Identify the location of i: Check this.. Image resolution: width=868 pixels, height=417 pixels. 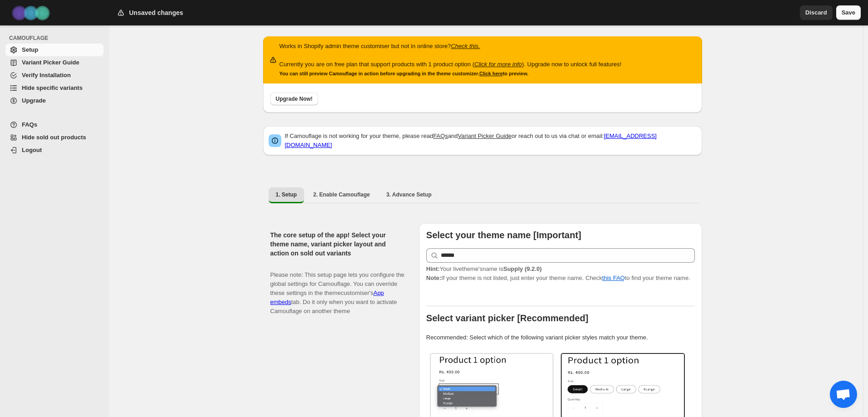
(465, 46).